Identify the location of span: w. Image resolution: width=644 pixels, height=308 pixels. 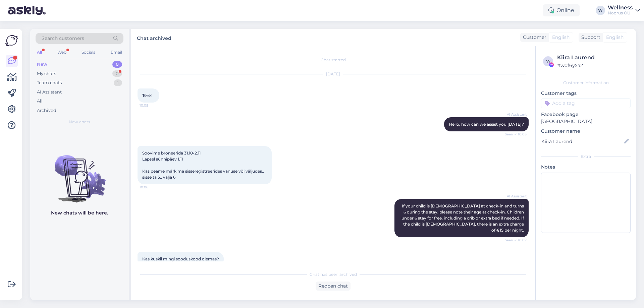
(548, 61).